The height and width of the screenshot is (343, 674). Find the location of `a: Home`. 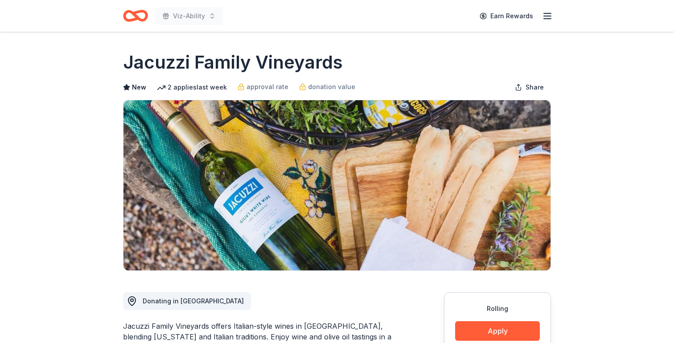

a: Home is located at coordinates (136, 16).